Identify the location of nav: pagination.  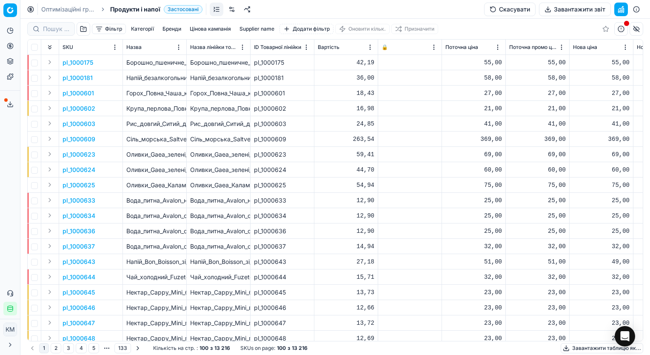
(85, 348).